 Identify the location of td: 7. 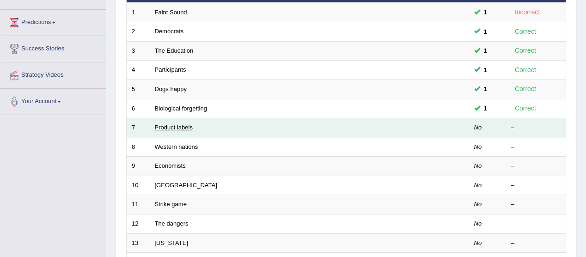
(138, 128).